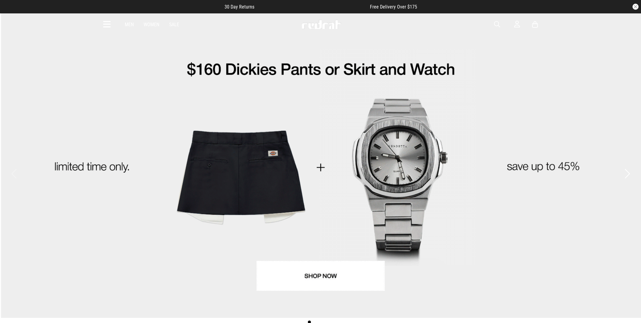 The width and height of the screenshot is (641, 323). I want to click on img: Redrat logo, so click(322, 24).